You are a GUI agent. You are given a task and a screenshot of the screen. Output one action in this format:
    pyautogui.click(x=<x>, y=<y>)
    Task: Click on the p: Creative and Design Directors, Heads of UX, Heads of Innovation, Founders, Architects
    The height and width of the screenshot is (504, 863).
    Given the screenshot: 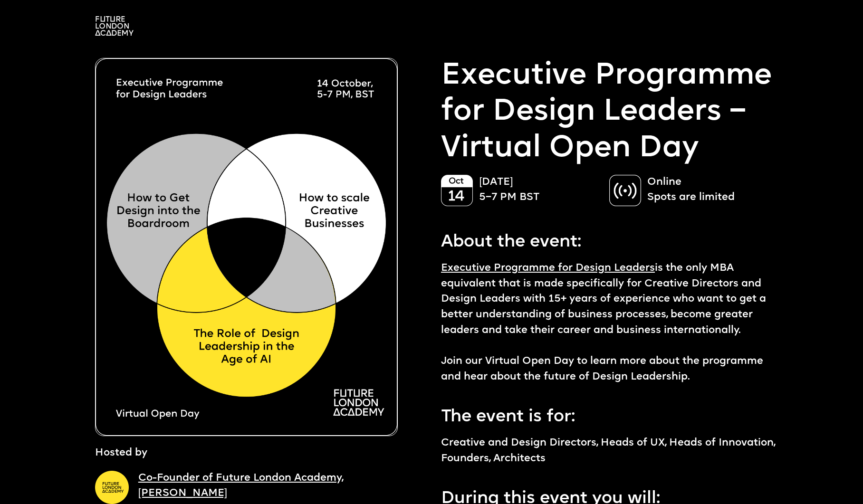 What is the action you would take?
    pyautogui.click(x=609, y=451)
    